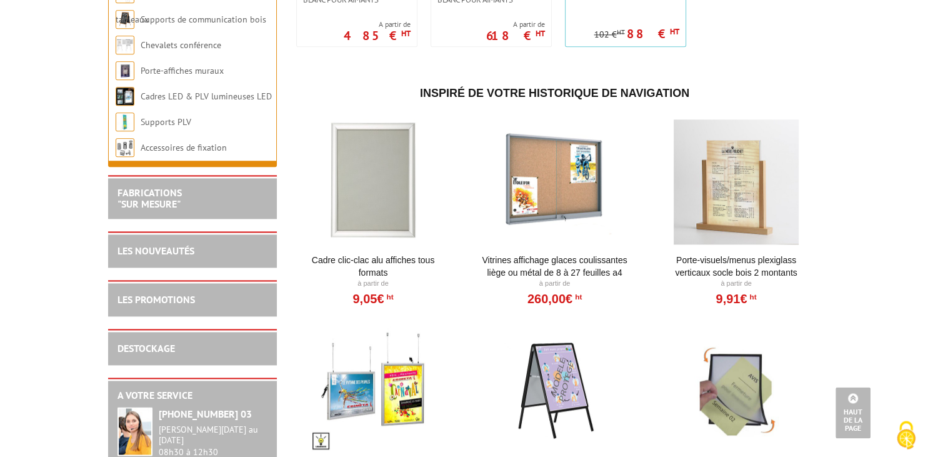  I want to click on a: Porte-affiches muraux, so click(182, 71).